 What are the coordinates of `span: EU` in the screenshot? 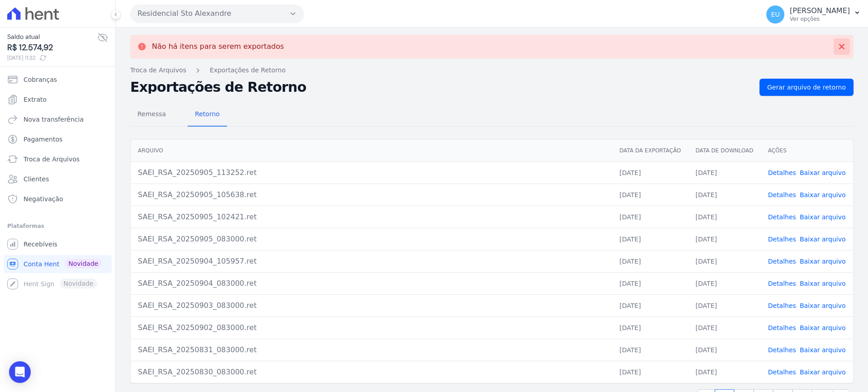 It's located at (775, 14).